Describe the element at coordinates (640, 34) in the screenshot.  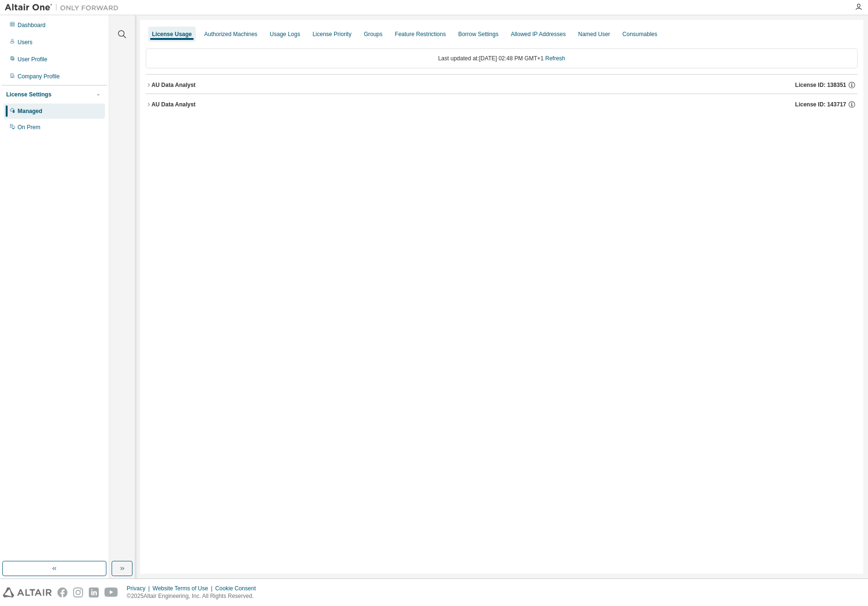
I see `div: Consumables` at that location.